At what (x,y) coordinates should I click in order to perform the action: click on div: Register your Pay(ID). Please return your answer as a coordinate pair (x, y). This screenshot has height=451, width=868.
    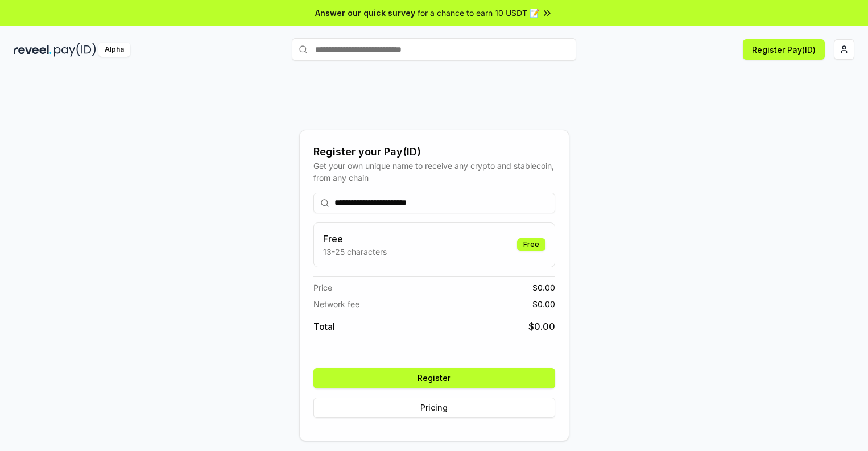
    Looking at the image, I should click on (434, 152).